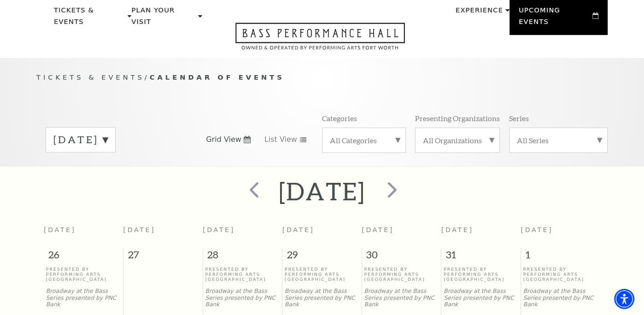  What do you see at coordinates (481, 257) in the screenshot?
I see `span: 31` at bounding box center [481, 257].